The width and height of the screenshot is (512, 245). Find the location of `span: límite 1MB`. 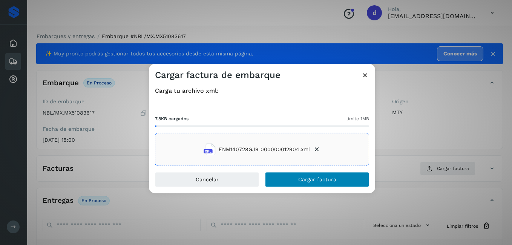

span: límite 1MB is located at coordinates (358, 119).